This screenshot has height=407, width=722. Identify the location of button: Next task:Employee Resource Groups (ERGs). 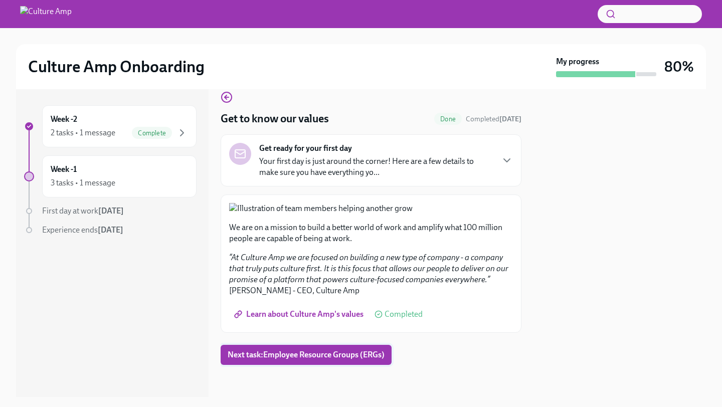
(306, 355).